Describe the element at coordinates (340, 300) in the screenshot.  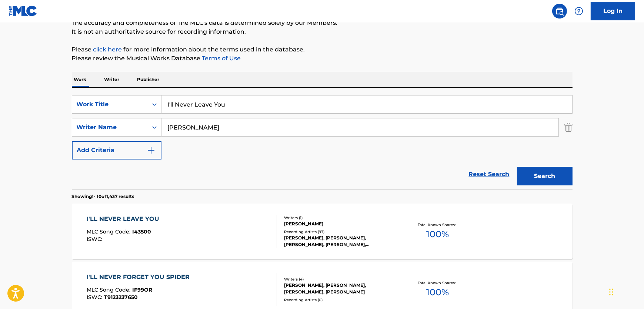
I see `div: Recording Artists ( 0 )` at that location.